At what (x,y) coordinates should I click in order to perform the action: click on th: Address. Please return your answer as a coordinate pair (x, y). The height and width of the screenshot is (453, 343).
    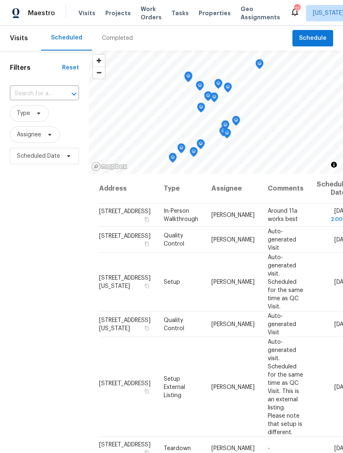
    Looking at the image, I should click on (128, 189).